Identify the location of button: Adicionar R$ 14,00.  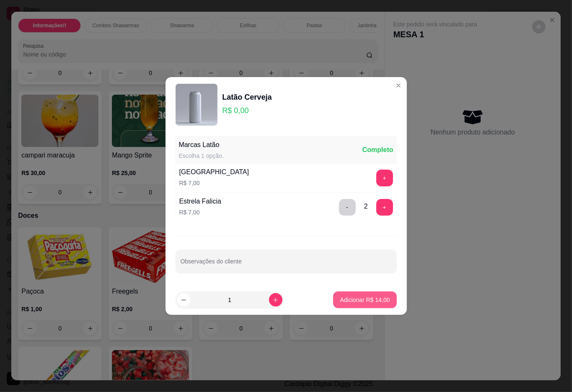
(365, 300).